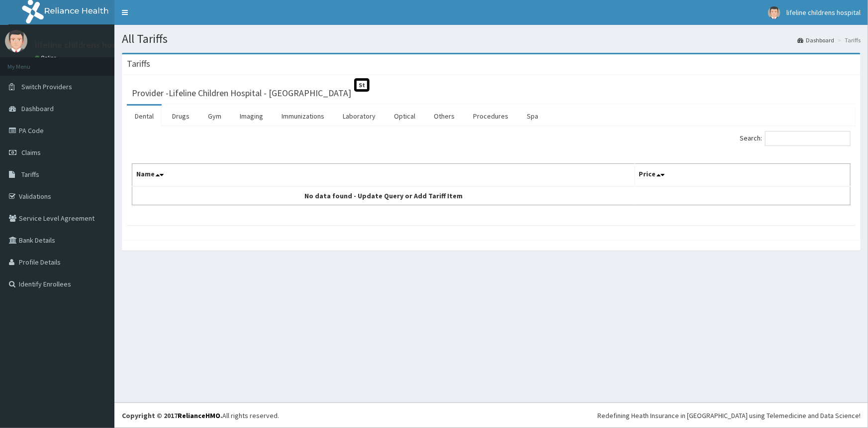 This screenshot has height=428, width=868. Describe the element at coordinates (38, 109) in the screenshot. I see `span: Dashboard` at that location.